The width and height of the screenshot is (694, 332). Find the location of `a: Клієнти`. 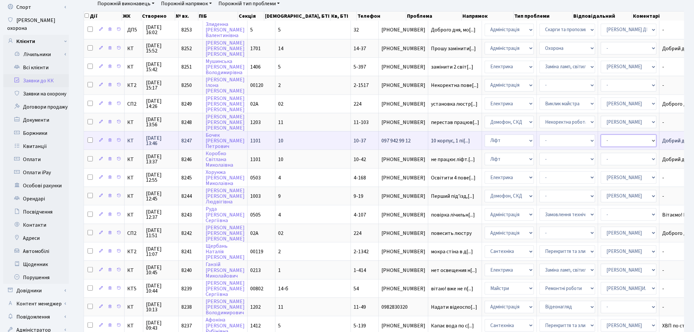

a: Клієнти is located at coordinates (36, 41).